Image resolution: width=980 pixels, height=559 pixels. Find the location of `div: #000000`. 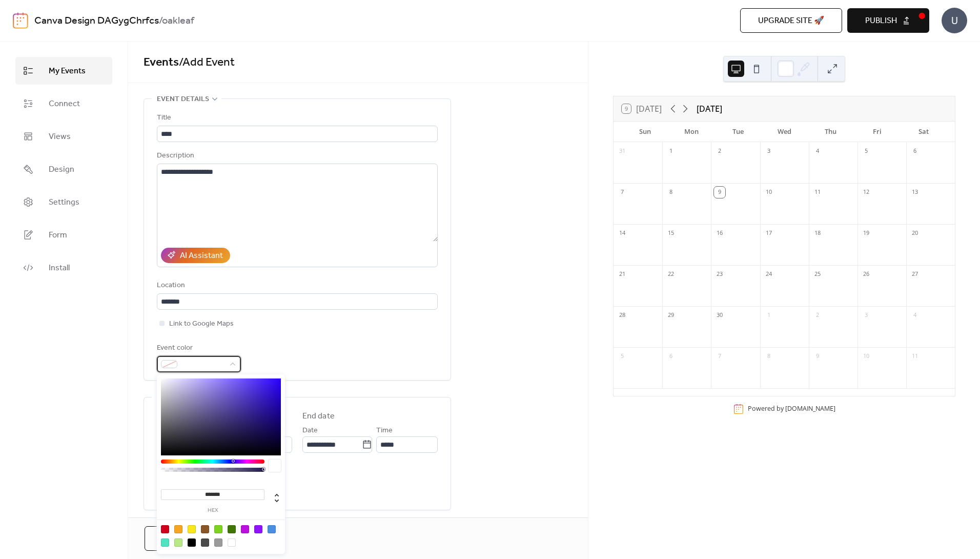

div: #000000 is located at coordinates (192, 543).